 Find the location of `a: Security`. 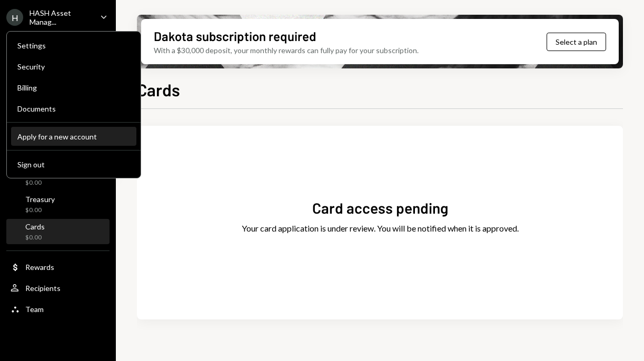

a: Security is located at coordinates (73, 66).